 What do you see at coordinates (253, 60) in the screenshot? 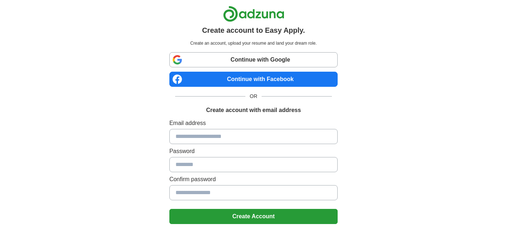
I see `a: Continue with Google` at bounding box center [253, 60].